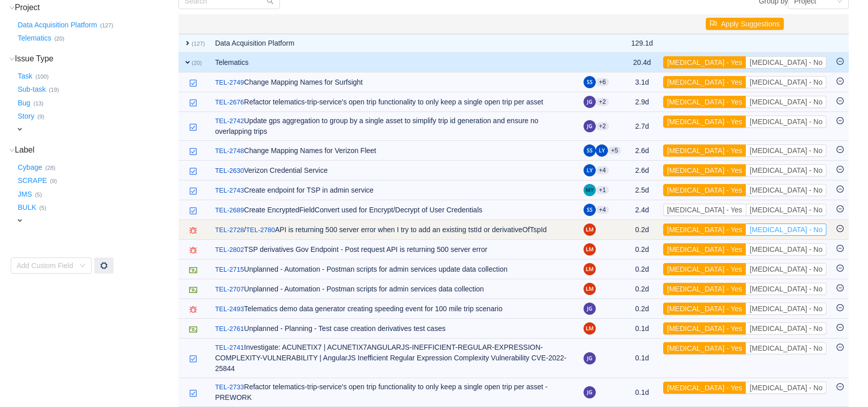  What do you see at coordinates (395, 392) in the screenshot?
I see `td: Refactor telematics-trip-service's open trip functionality to only keep a single open trip per as...` at bounding box center [395, 392].